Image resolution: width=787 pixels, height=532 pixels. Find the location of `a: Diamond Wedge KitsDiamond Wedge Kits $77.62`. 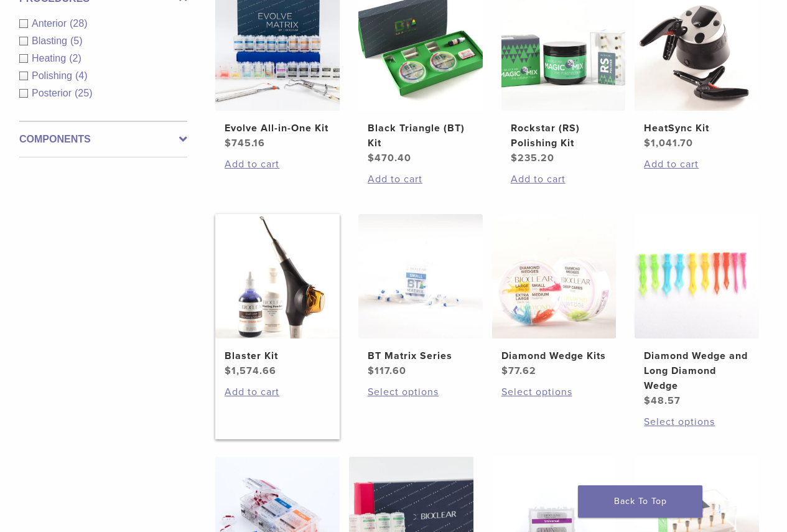

a: Diamond Wedge KitsDiamond Wedge Kits $77.62 is located at coordinates (555, 296).